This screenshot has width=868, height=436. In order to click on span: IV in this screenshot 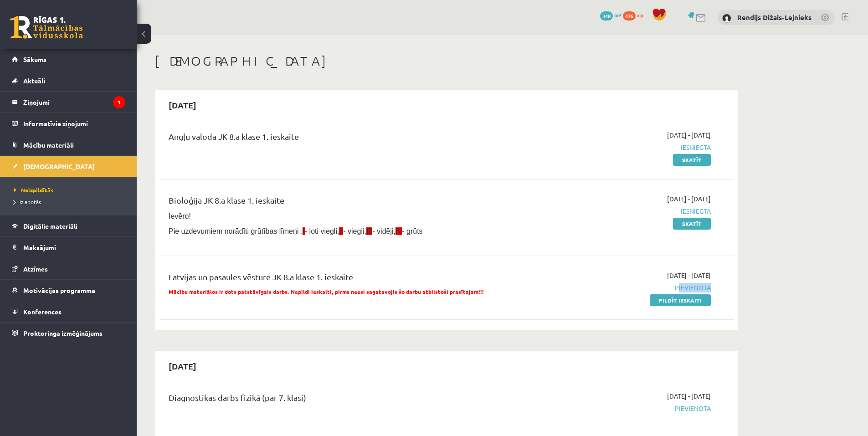, I will do `click(398, 231)`.